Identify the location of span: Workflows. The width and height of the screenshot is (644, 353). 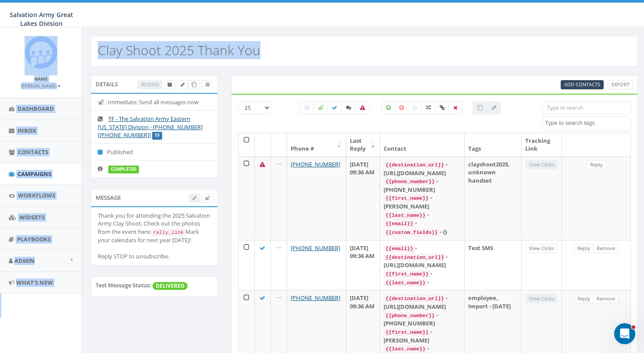
(36, 196).